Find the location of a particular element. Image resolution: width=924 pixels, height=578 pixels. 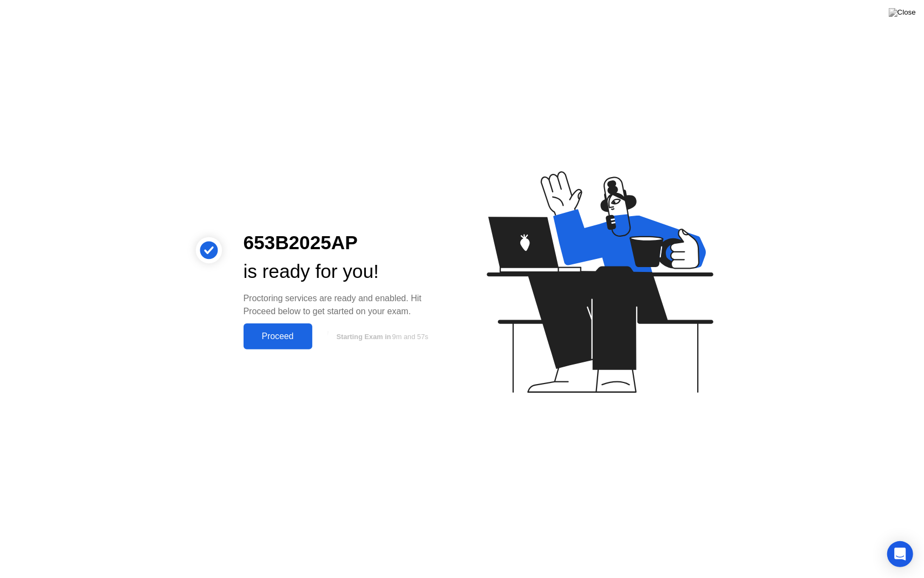

button: Proceed is located at coordinates (278, 336).